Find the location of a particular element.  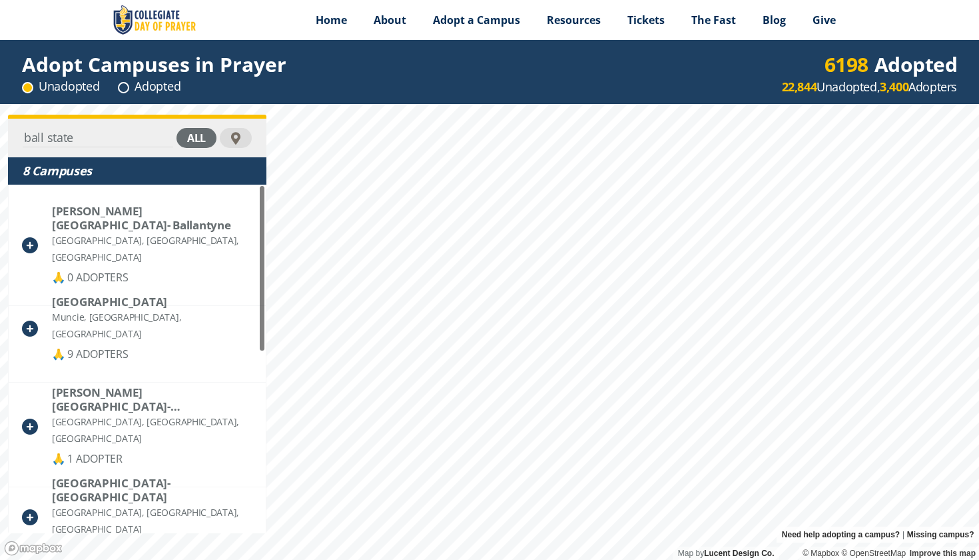

div: 🙏 0 ADOPTERS is located at coordinates (152, 277).